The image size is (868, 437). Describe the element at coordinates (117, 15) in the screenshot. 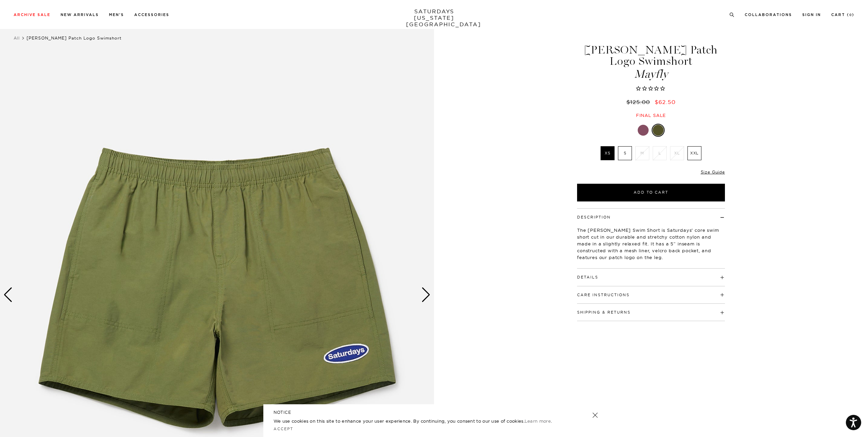

I see `a: Men's` at that location.